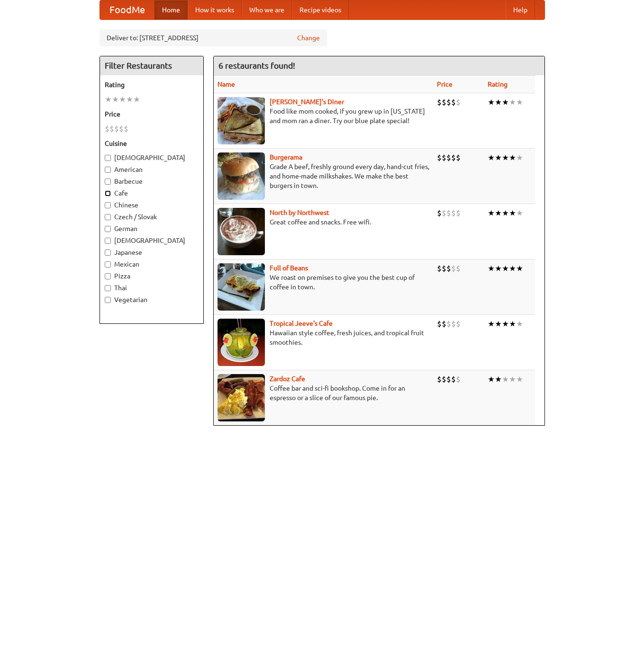  I want to click on label: Thai, so click(151, 288).